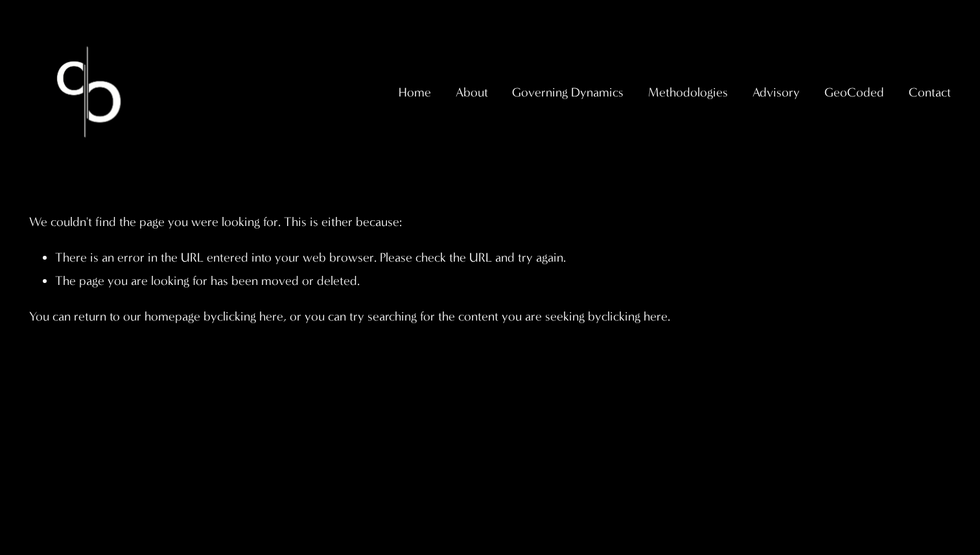 The image size is (980, 555). I want to click on span: Governing Dynamics, so click(568, 92).